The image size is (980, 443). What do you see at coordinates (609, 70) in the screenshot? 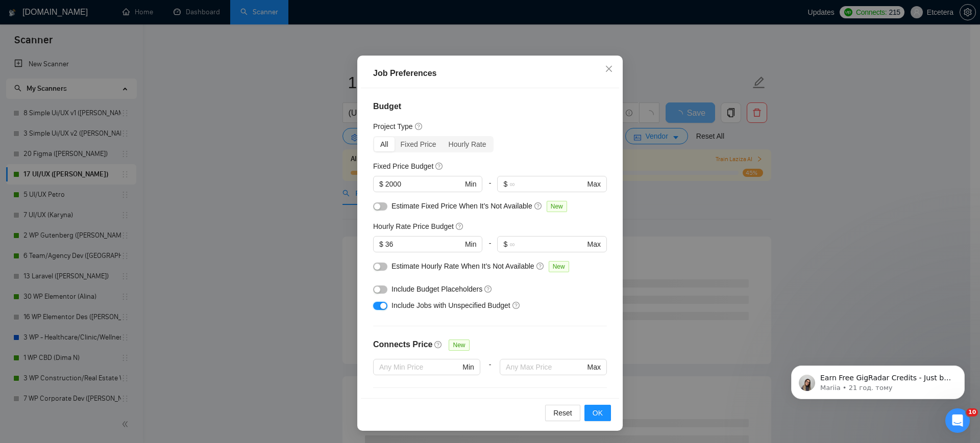
I see `button: Close` at bounding box center [609, 70].